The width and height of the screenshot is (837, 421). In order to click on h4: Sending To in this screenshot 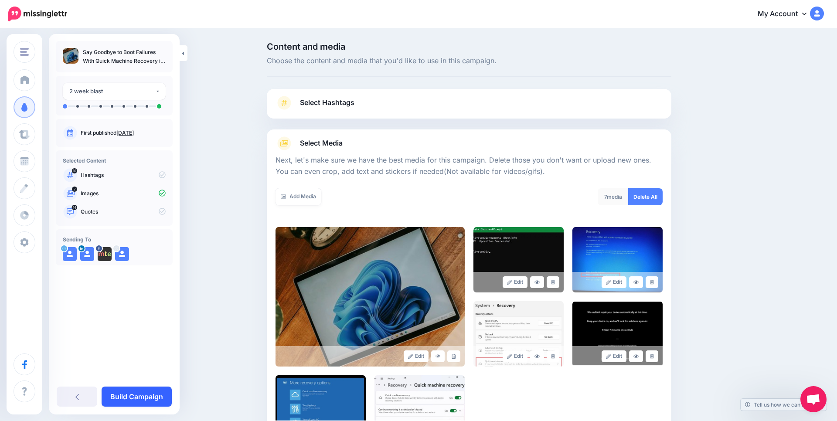, I will do `click(114, 239)`.